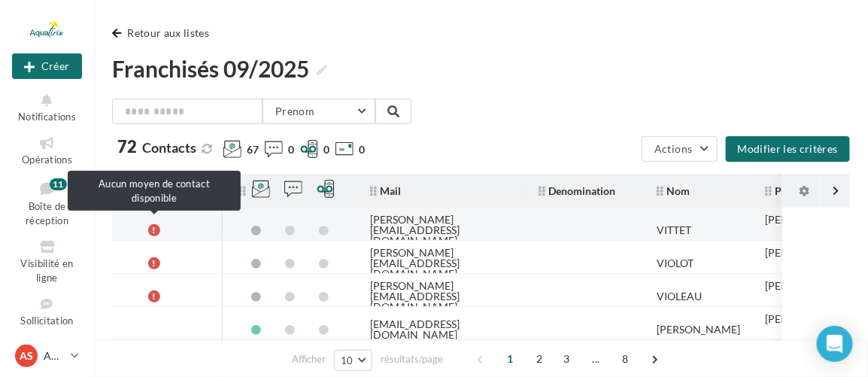 Image resolution: width=868 pixels, height=377 pixels. What do you see at coordinates (567, 358) in the screenshot?
I see `span: 3` at bounding box center [567, 358].